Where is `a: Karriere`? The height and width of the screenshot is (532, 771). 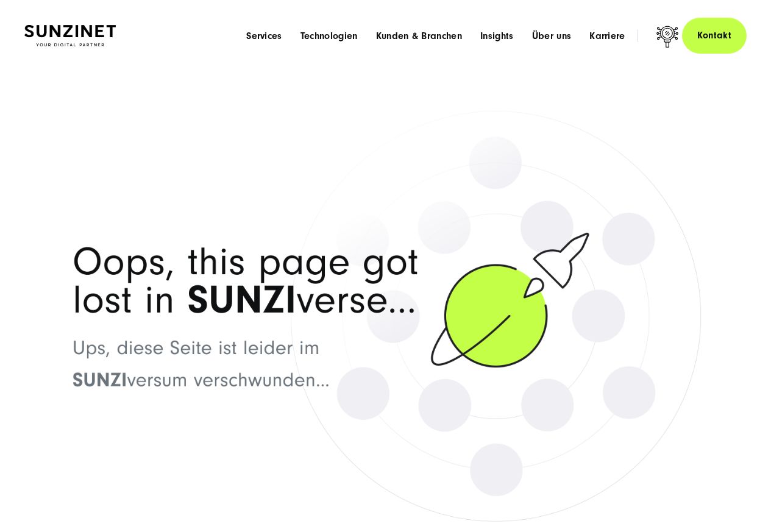
a: Karriere is located at coordinates (607, 36).